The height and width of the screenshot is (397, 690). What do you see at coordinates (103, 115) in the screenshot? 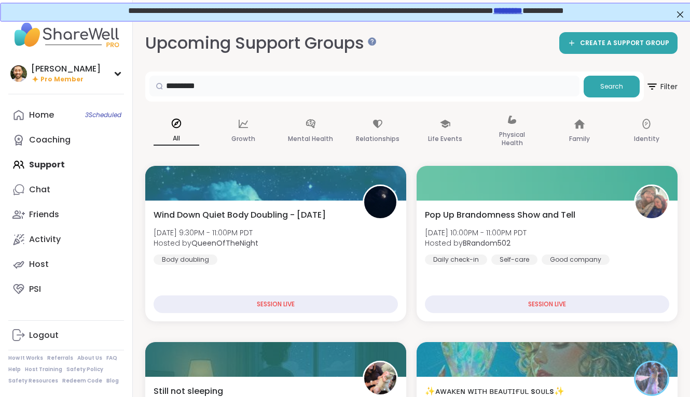
I see `span: 3 Scheduled` at bounding box center [103, 115].